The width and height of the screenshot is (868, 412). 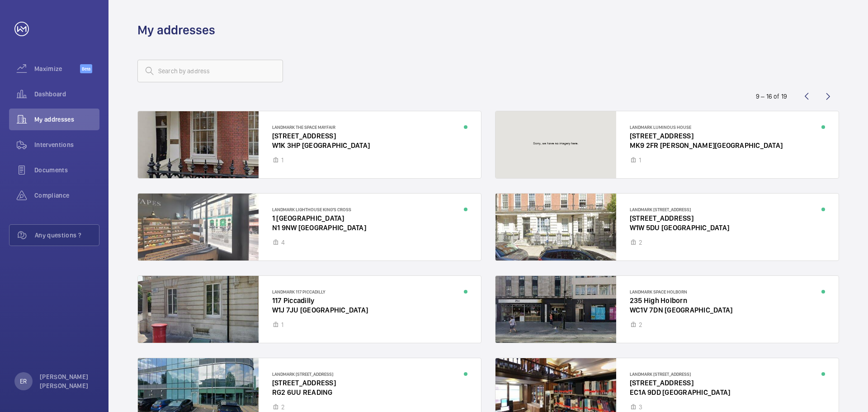 I want to click on h1: My addresses, so click(x=177, y=30).